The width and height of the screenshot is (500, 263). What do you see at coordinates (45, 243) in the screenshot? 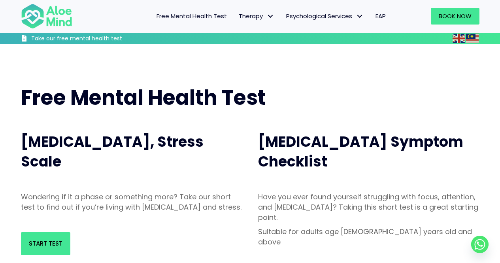
I see `span: Start Test` at bounding box center [45, 243].